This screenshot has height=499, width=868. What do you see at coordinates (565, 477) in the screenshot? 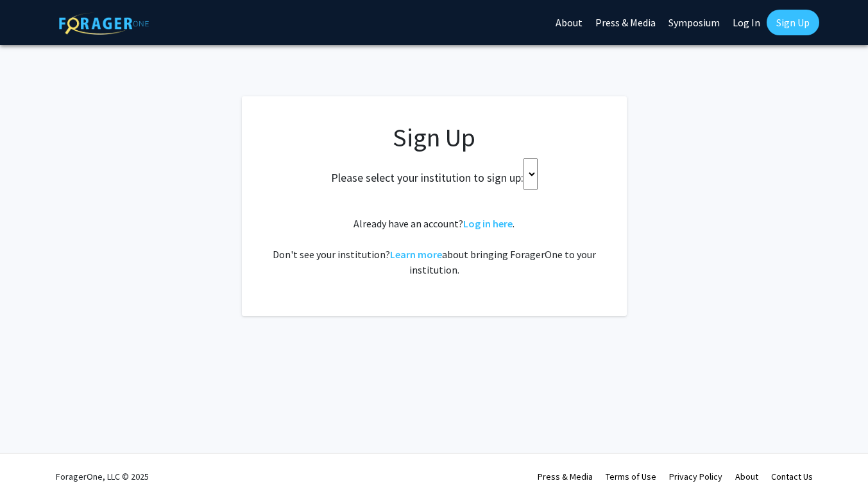
I see `a: Press & Media` at bounding box center [565, 477].